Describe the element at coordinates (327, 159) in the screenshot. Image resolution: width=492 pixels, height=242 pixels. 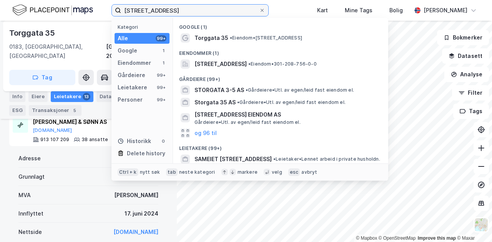
I see `span: Leietaker • Lønnet arbeid i private husholdn.` at that location.